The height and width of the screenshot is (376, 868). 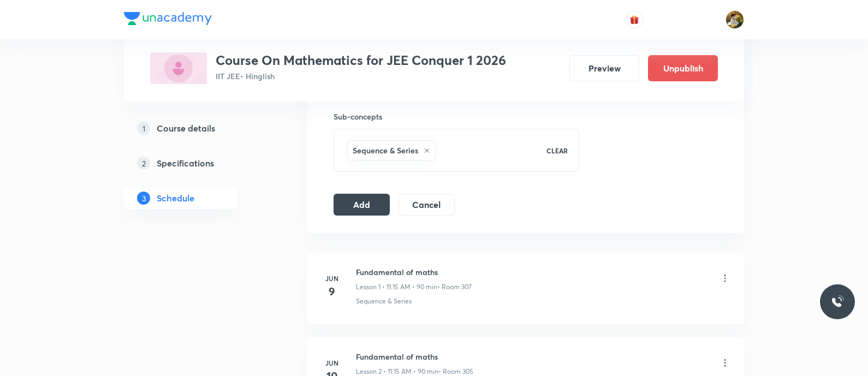 I want to click on p: 2, so click(x=144, y=163).